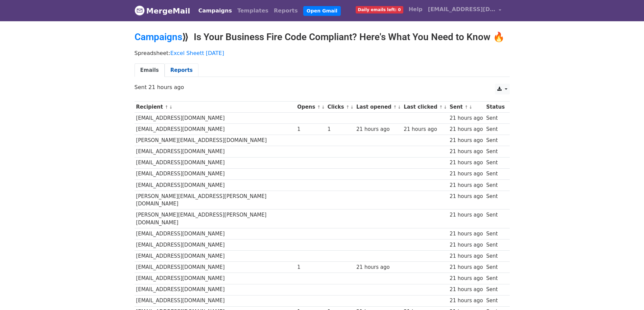 The height and width of the screenshot is (310, 644). I want to click on span: Daily emails left: 0, so click(379, 10).